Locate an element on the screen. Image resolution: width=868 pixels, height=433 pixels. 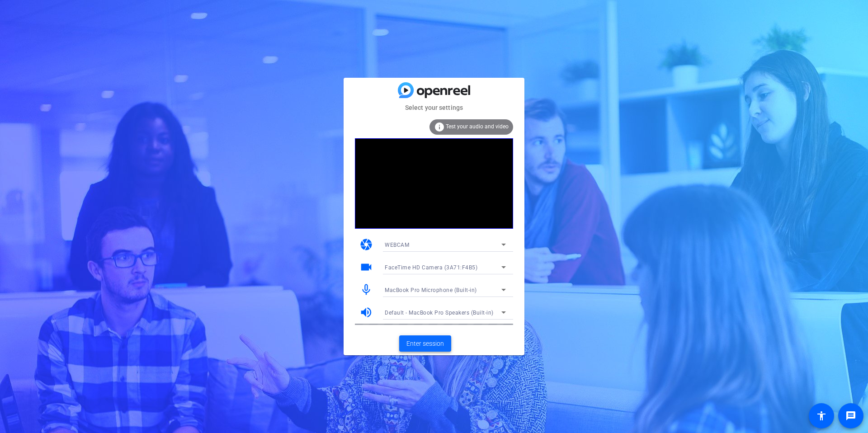
span: Default - MacBook Pro Speakers (Built-in) is located at coordinates (439, 313).